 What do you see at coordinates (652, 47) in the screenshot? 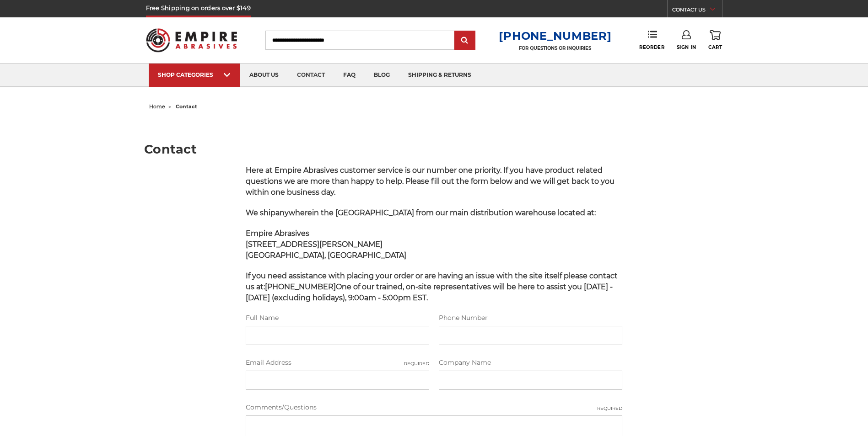
I see `span: Reorder` at bounding box center [652, 47].